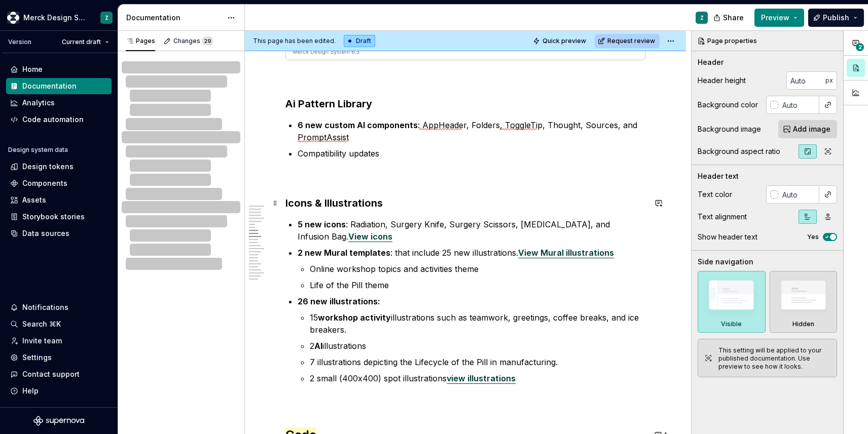  Describe the element at coordinates (729, 17) in the screenshot. I see `button: Share` at that location.